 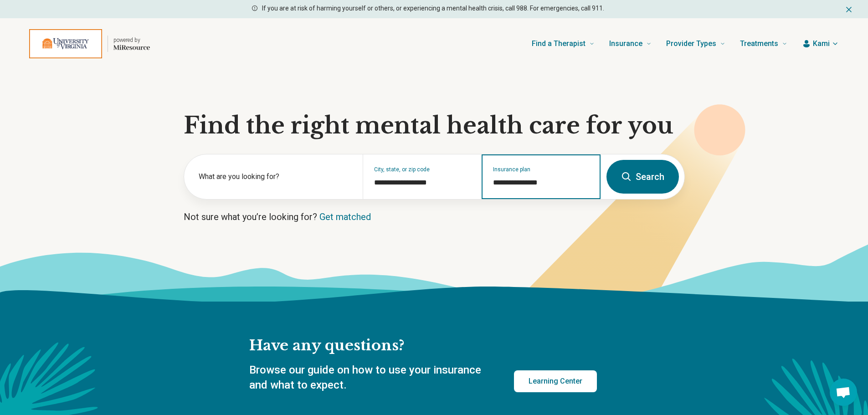 I want to click on button: Dismiss, so click(x=849, y=9).